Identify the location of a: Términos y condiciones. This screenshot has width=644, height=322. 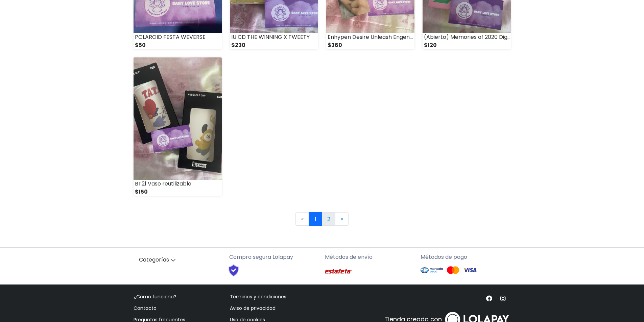
(258, 297).